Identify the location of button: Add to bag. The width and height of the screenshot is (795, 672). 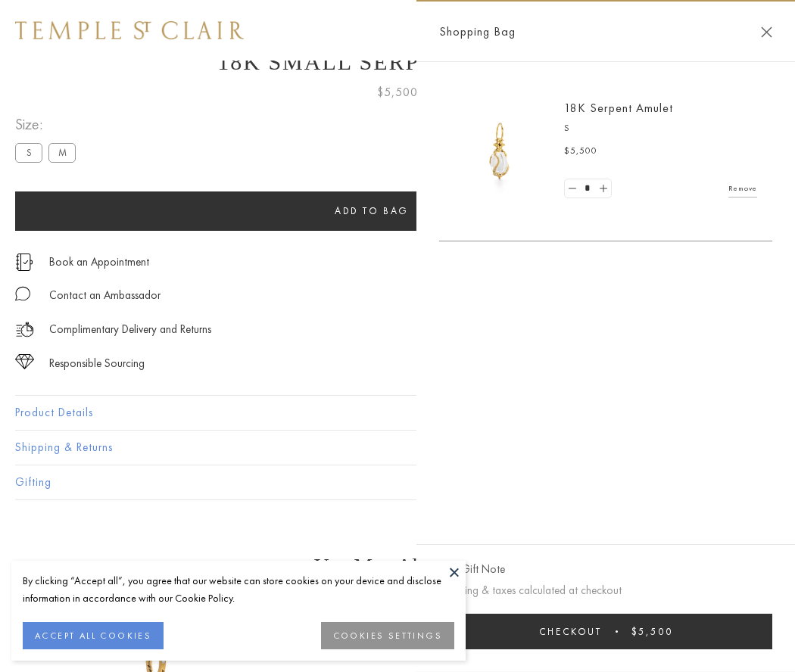
(372, 211).